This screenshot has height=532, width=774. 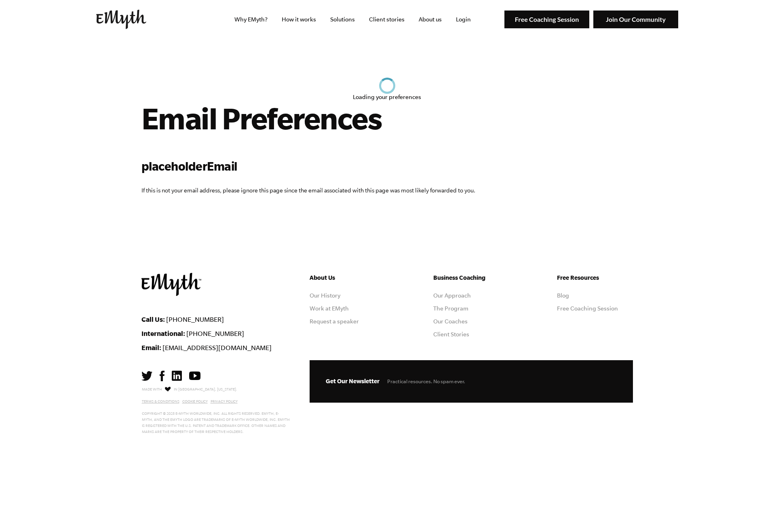 What do you see at coordinates (636, 19) in the screenshot?
I see `img: Join Our Community` at bounding box center [636, 19].